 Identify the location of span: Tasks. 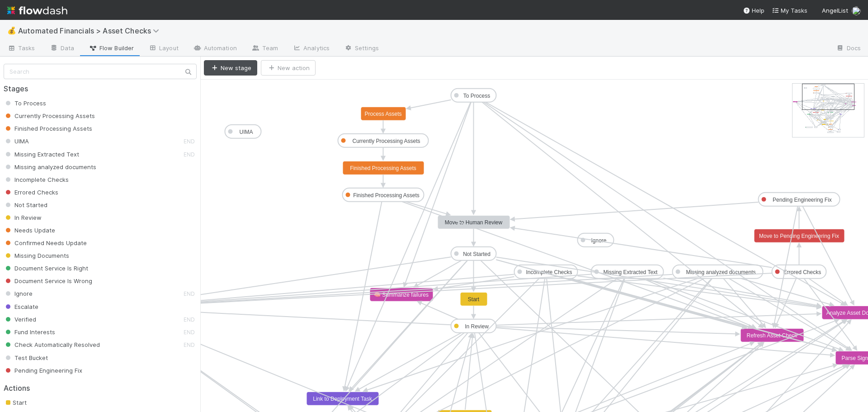
(21, 48).